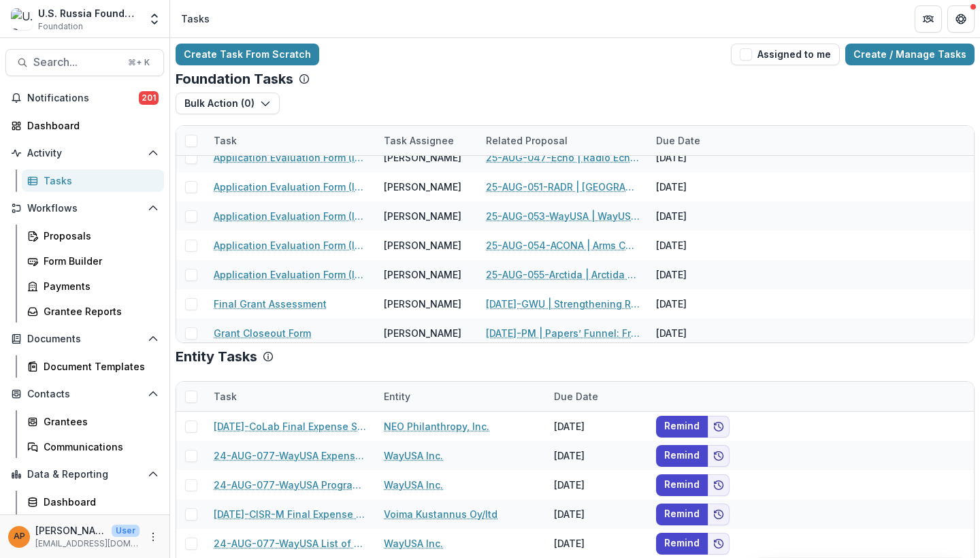 This screenshot has width=980, height=558. Describe the element at coordinates (98, 311) in the screenshot. I see `div: Grantee Reports` at that location.